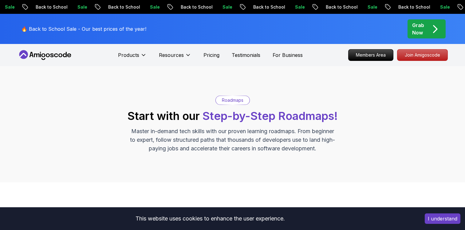 The image size is (465, 230). Describe the element at coordinates (371, 55) in the screenshot. I see `p: Members Area` at that location.